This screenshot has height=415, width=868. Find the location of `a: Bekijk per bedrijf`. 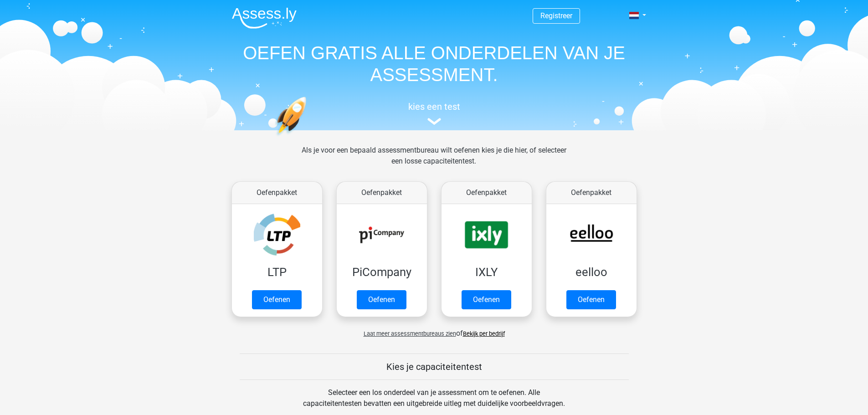

a: Bekijk per bedrijf is located at coordinates (484, 333).